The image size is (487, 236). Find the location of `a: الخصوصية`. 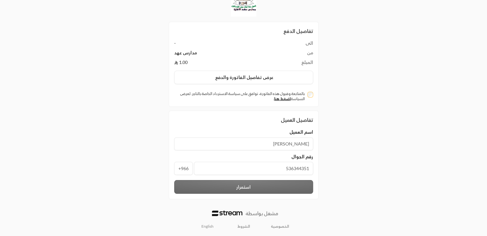

a: الخصوصية is located at coordinates (280, 227).